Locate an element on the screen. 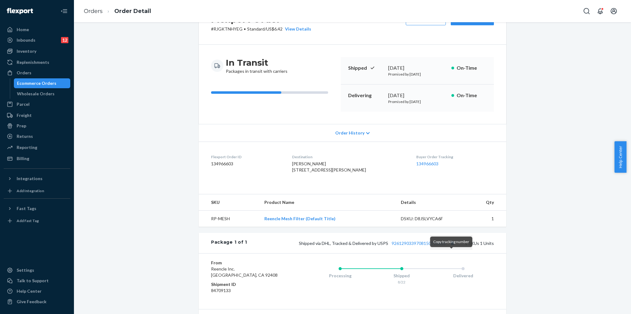 The width and height of the screenshot is (631, 314). th: Details is located at coordinates (430, 202).